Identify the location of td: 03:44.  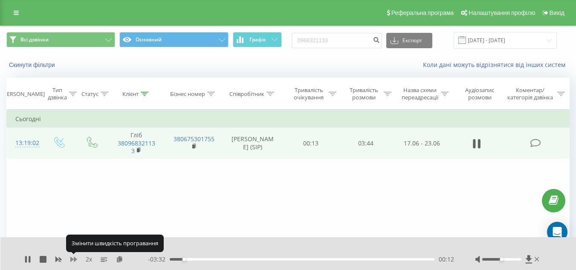
(366, 143).